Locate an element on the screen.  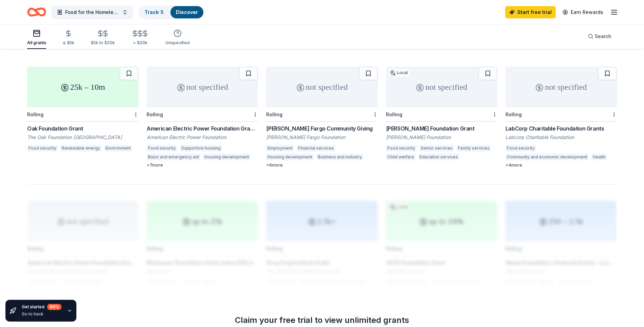
div: Community and economic development is located at coordinates (547, 157).